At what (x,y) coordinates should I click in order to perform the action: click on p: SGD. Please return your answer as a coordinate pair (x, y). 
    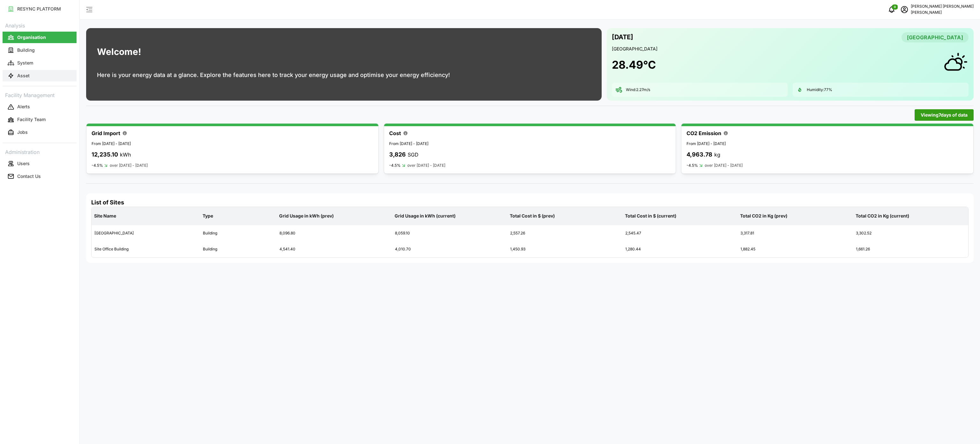
    Looking at the image, I should click on (413, 155).